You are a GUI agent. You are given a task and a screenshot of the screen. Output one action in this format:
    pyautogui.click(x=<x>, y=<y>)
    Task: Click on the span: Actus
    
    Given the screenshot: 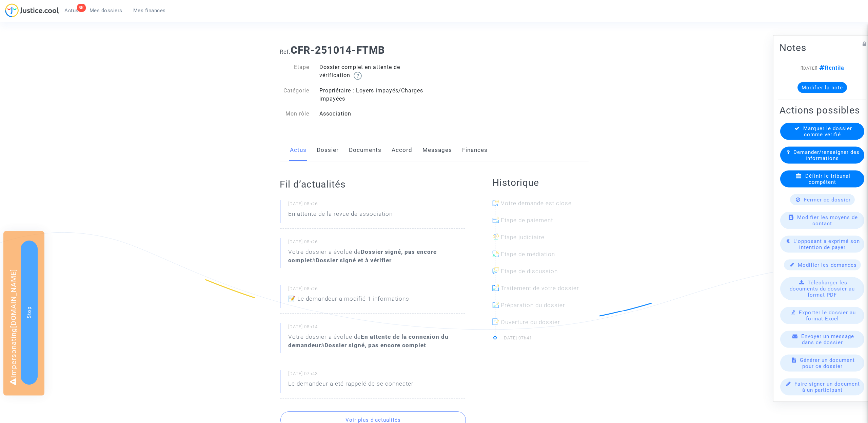 What is the action you would take?
    pyautogui.click(x=72, y=10)
    